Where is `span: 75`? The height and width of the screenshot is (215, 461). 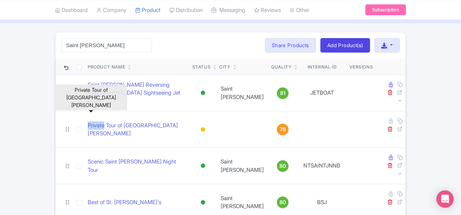 span: 75 is located at coordinates (283, 129).